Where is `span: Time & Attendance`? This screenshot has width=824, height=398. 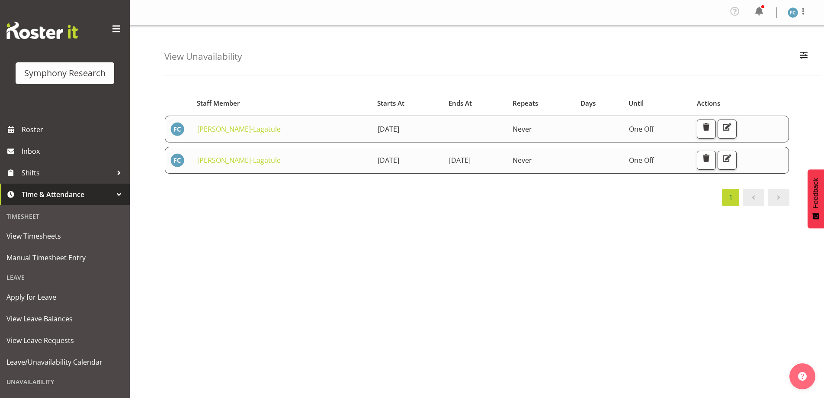
span: Time & Attendance is located at coordinates (67, 194).